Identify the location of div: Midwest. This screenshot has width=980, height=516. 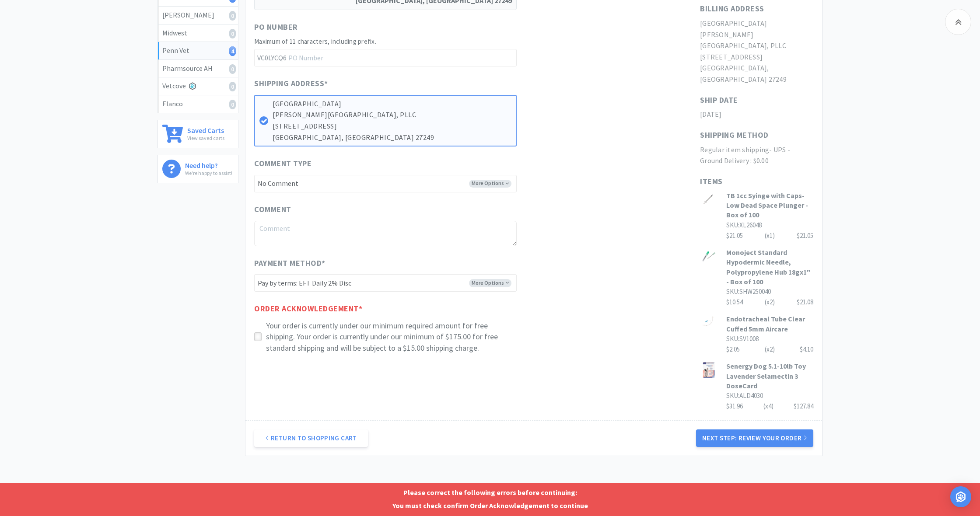
(198, 33).